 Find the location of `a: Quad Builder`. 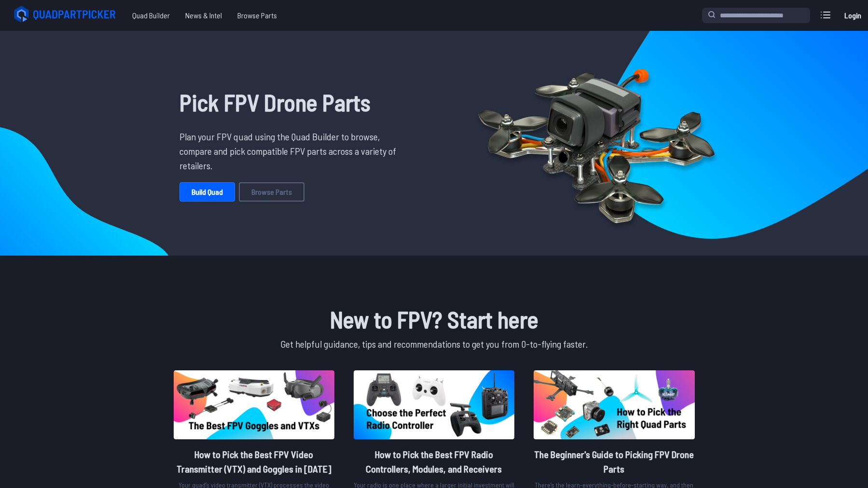

a: Quad Builder is located at coordinates (151, 15).